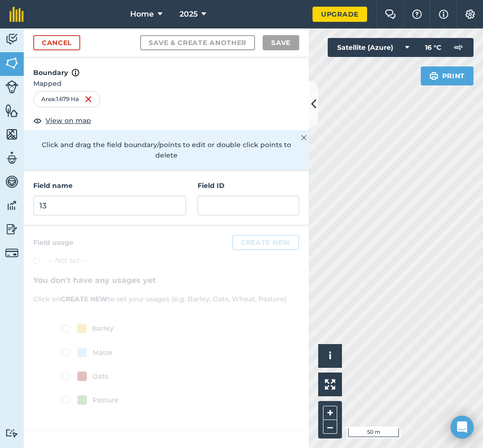 The width and height of the screenshot is (483, 448). What do you see at coordinates (248, 186) in the screenshot?
I see `h4: Field ID` at bounding box center [248, 186].